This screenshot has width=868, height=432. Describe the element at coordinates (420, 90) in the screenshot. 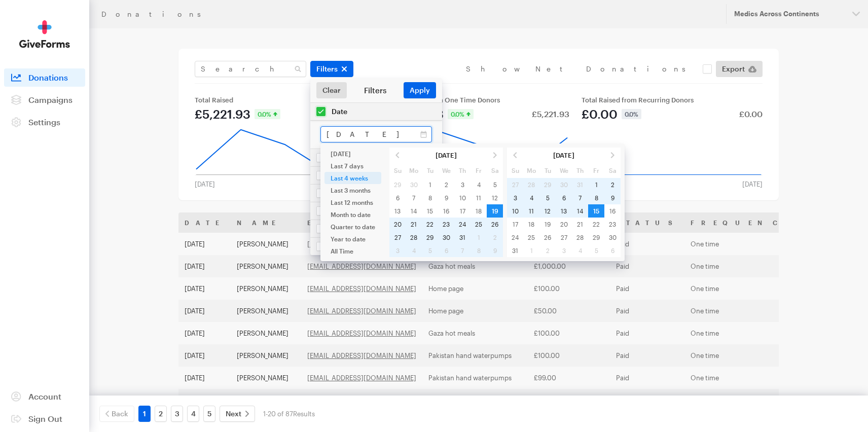

I see `button: Apply` at that location.